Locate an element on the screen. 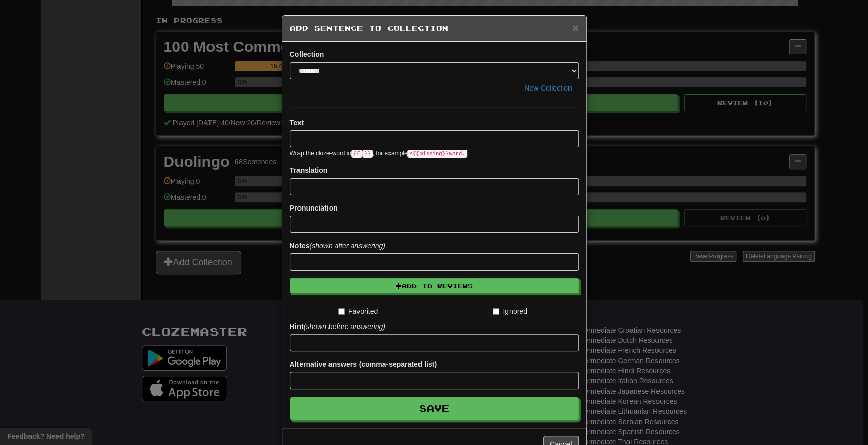 The image size is (868, 445). button: Save is located at coordinates (434, 408).